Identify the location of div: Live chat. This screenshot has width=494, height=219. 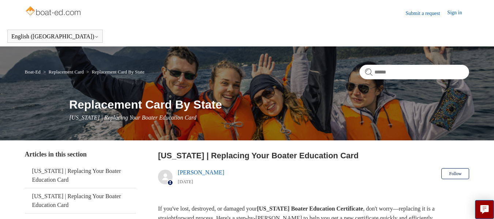
(484, 210).